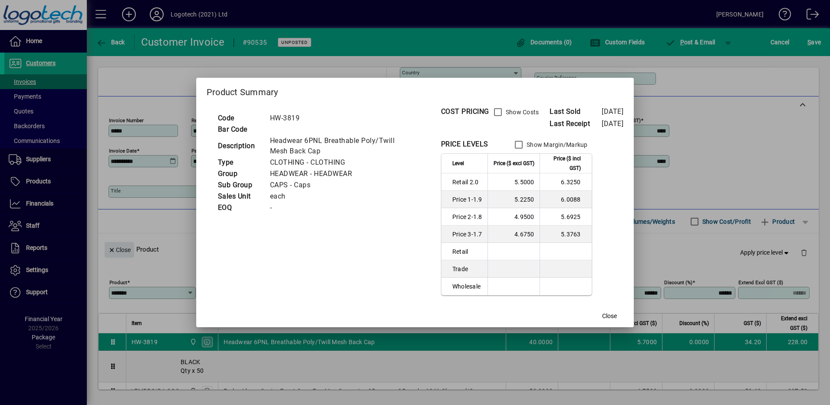 Image resolution: width=830 pixels, height=405 pixels. What do you see at coordinates (556, 145) in the screenshot?
I see `label: Show Margin/Markup` at bounding box center [556, 145].